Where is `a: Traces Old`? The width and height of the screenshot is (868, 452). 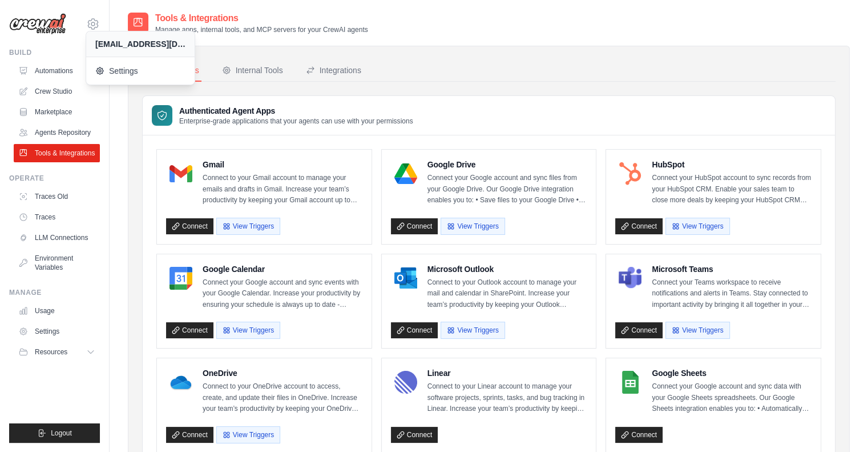
a: Traces Old is located at coordinates (57, 197).